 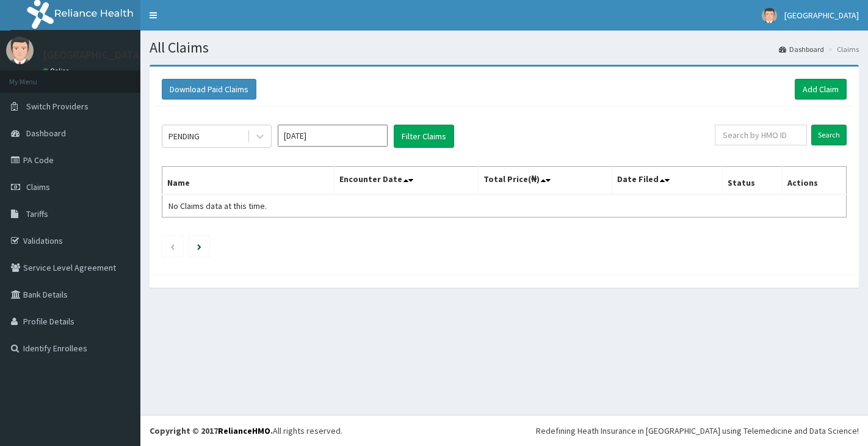 I want to click on a: RelianceHMO, so click(x=244, y=430).